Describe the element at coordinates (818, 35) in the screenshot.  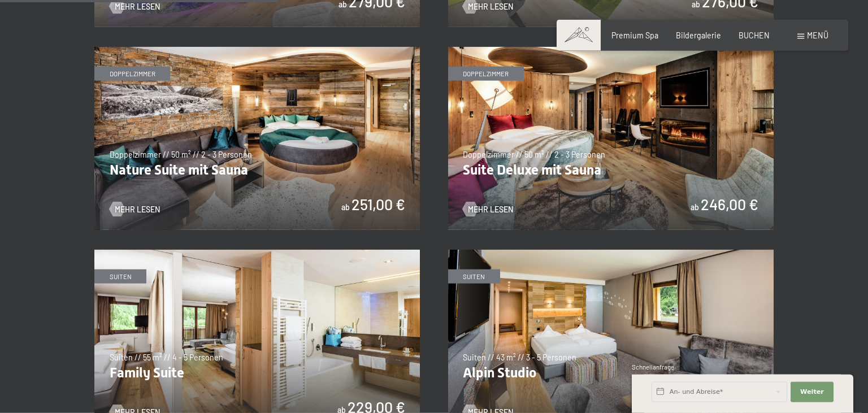
I see `span: Menü` at that location.